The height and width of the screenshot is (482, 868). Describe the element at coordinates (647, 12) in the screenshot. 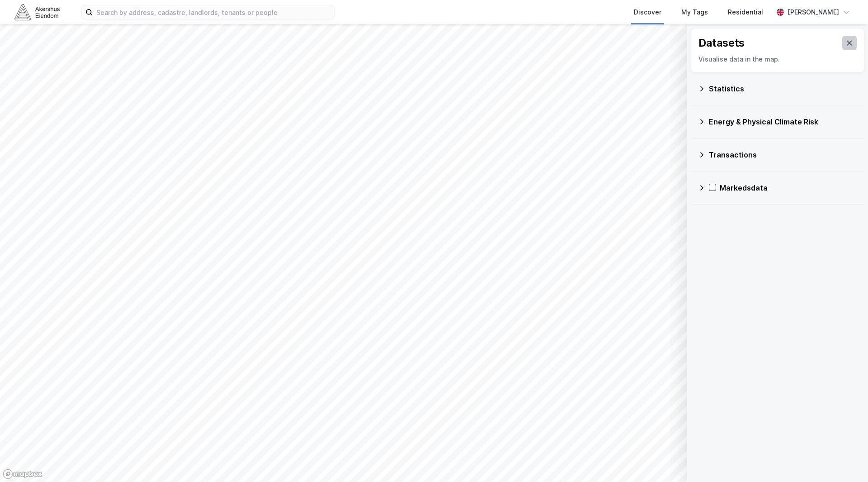

I see `div: Discover` at that location.